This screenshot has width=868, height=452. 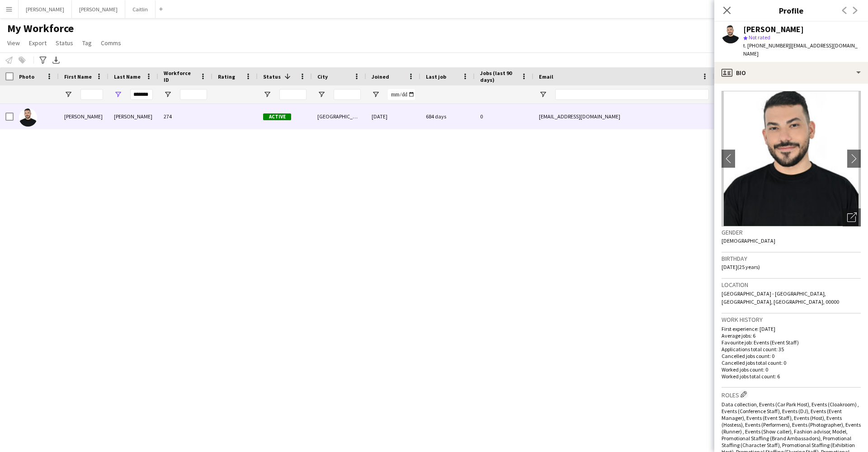 What do you see at coordinates (792, 394) in the screenshot?
I see `h3: Roles` at bounding box center [792, 394].